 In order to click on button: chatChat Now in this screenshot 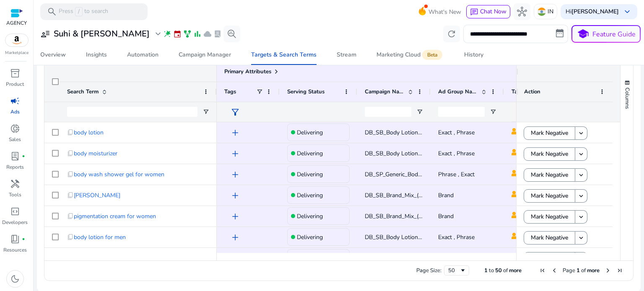, I will do `click(488, 12)`.